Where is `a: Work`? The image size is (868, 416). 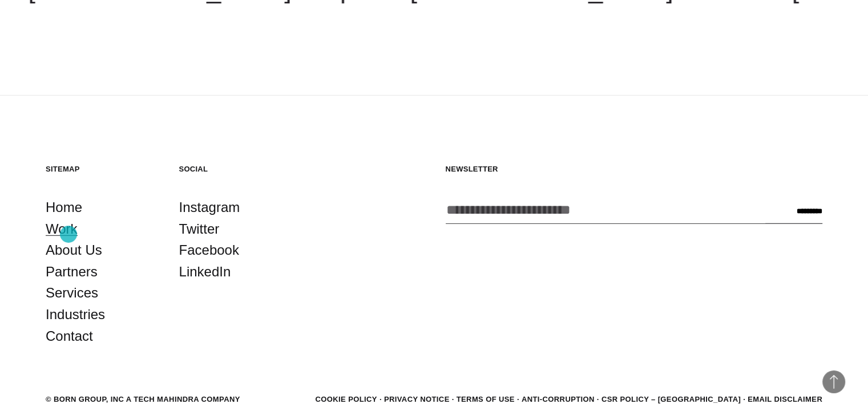 a: Work is located at coordinates (62, 229).